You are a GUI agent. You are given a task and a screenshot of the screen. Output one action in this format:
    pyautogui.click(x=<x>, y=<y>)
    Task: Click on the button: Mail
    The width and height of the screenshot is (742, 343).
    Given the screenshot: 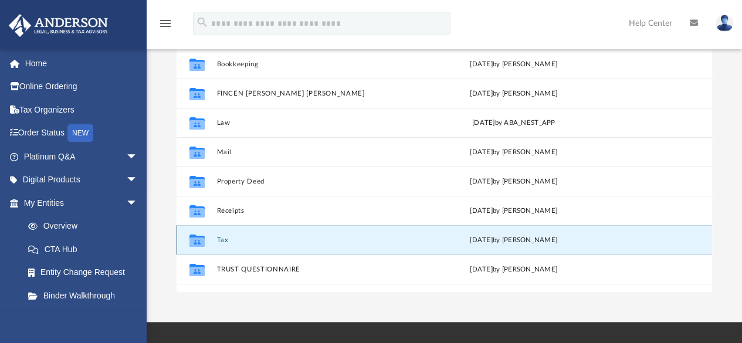 What is the action you would take?
    pyautogui.click(x=314, y=152)
    